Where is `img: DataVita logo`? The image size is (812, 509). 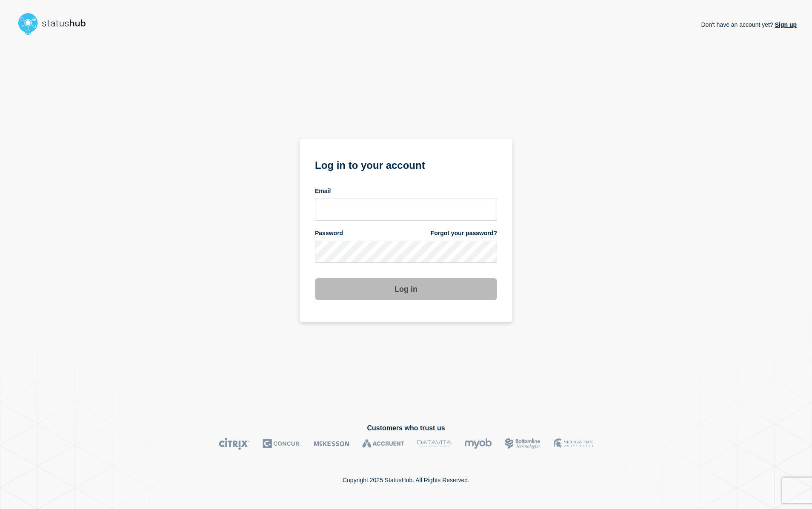 img: DataVita logo is located at coordinates (434, 443).